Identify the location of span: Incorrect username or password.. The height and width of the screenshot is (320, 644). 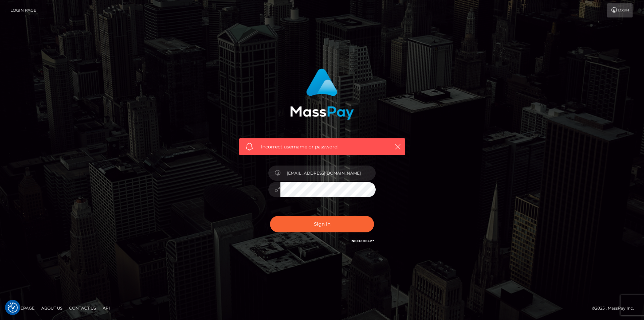
(322, 147).